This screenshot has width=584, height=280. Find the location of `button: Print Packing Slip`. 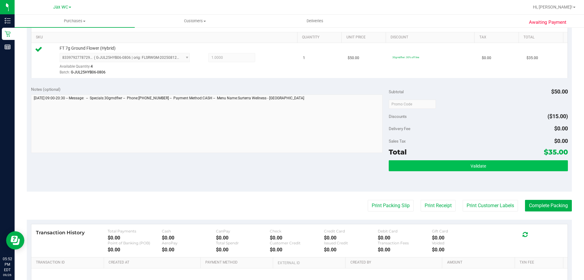

button: Print Packing Slip is located at coordinates (391, 205).